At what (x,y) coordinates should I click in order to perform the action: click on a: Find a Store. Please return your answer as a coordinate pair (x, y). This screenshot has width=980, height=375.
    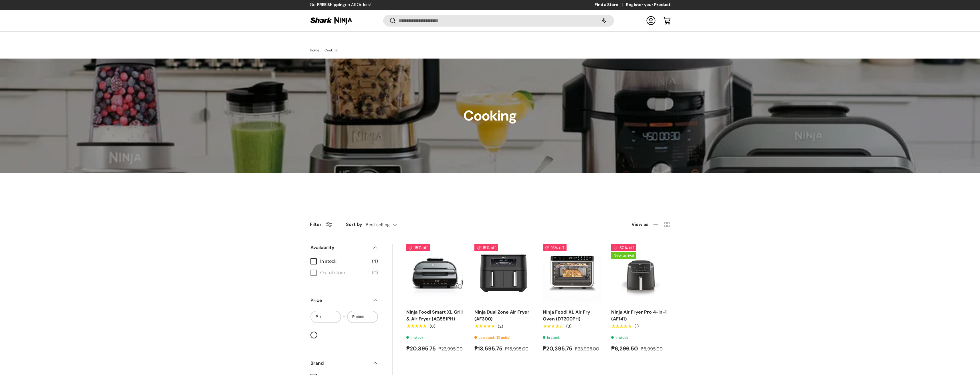
    Looking at the image, I should click on (610, 5).